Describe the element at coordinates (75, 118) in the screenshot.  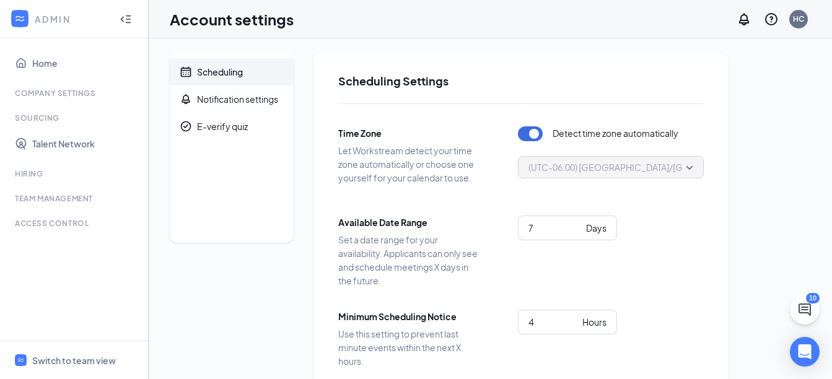
I see `div: Sourcing` at that location.